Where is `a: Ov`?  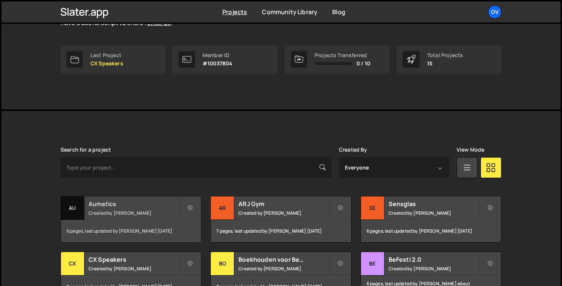 a: Ov is located at coordinates (494, 12).